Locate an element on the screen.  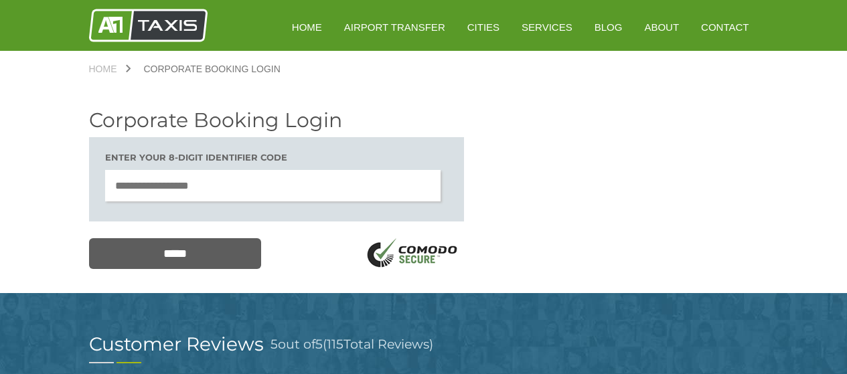
img: A1 Taxis is located at coordinates (148, 25).